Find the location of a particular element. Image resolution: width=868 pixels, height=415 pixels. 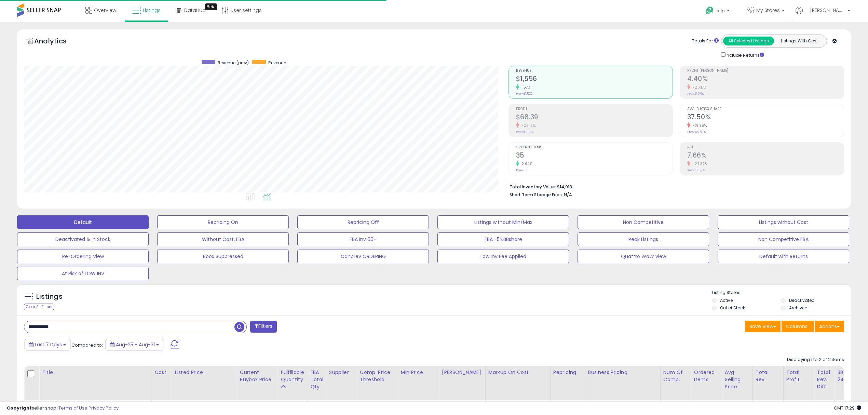

span: Columns is located at coordinates (797, 326).